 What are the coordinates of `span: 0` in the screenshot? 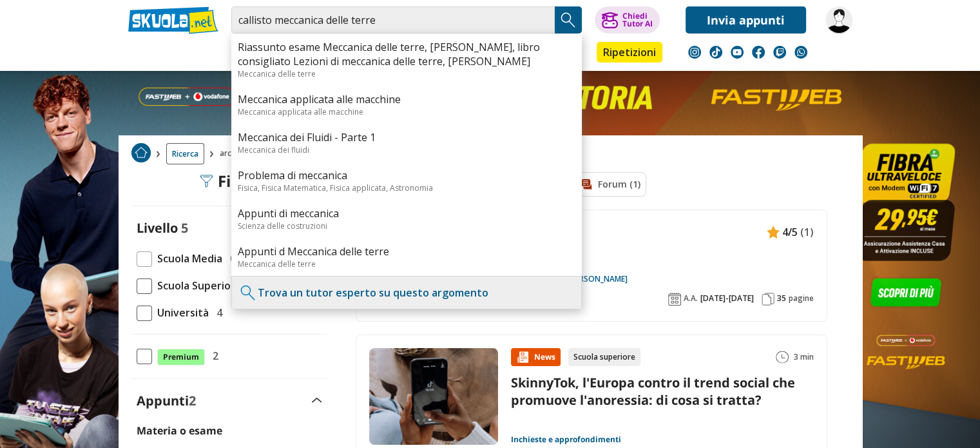 It's located at (230, 258).